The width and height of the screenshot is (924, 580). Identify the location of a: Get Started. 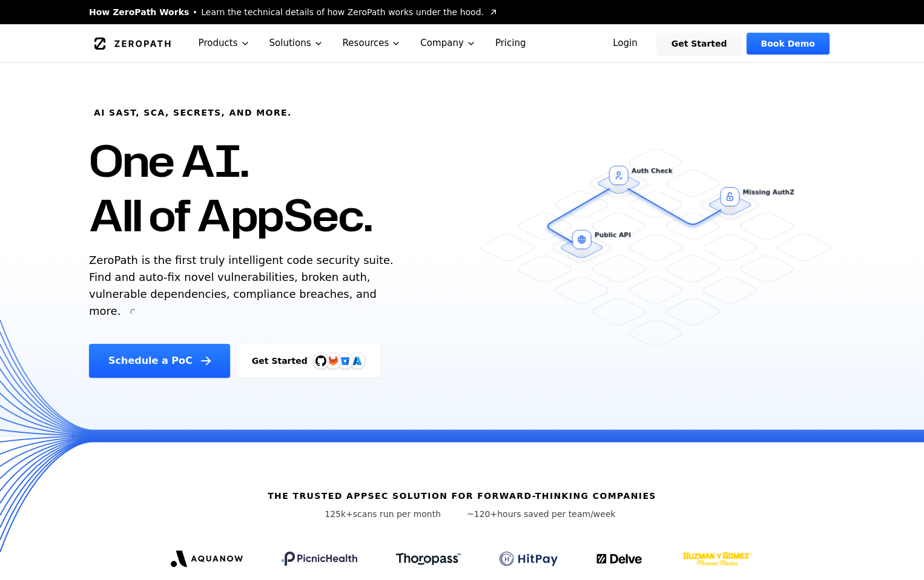
(699, 44).